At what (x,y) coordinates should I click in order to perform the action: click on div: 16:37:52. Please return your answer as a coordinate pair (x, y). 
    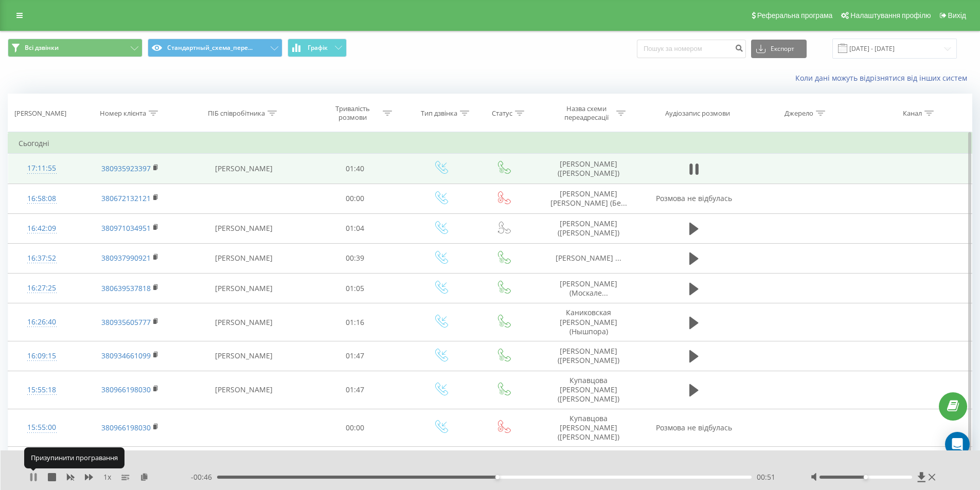
    Looking at the image, I should click on (42, 259).